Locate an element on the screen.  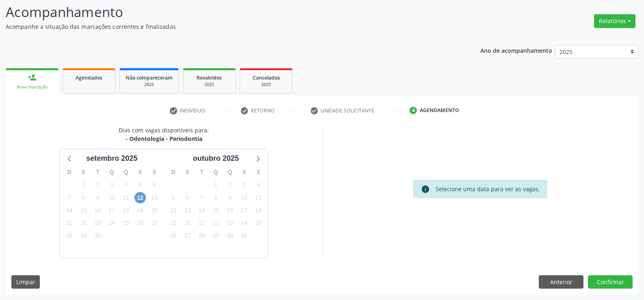
span: segunda-feira, 15 de setembro de 2025 is located at coordinates (84, 210).